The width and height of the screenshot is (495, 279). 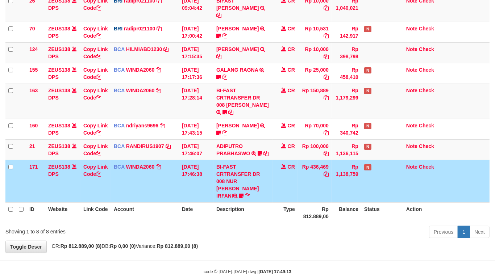 What do you see at coordinates (123, 246) in the screenshot?
I see `span: CR: DB: Variance:` at bounding box center [123, 246].